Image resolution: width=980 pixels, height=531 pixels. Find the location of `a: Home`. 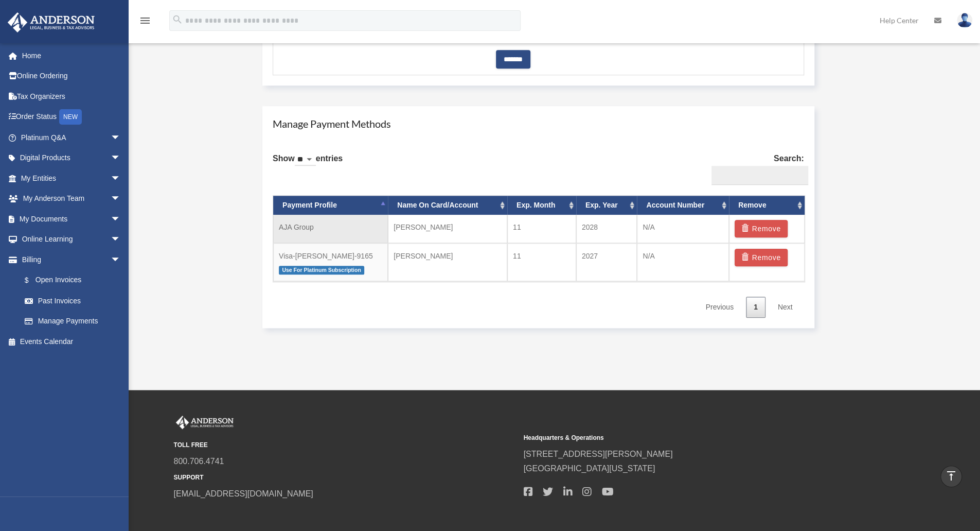

a: Home is located at coordinates (71, 55).